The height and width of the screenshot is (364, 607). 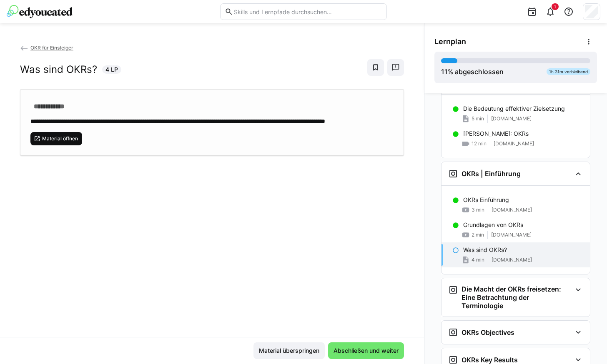 I want to click on p: Die Bedeutung effektiver Zielsetzung, so click(x=514, y=109).